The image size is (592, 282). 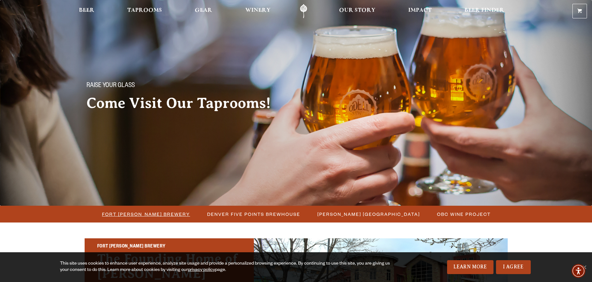 What do you see at coordinates (304, 11) in the screenshot?
I see `a: Odell Home` at bounding box center [304, 11].